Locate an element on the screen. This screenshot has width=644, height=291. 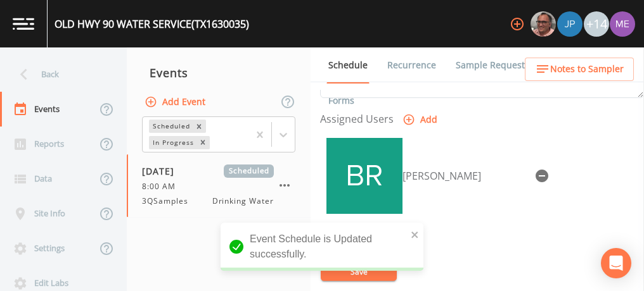
div: OLD HWY 90 WATER SERVICE (TX1630035) is located at coordinates (151, 24).